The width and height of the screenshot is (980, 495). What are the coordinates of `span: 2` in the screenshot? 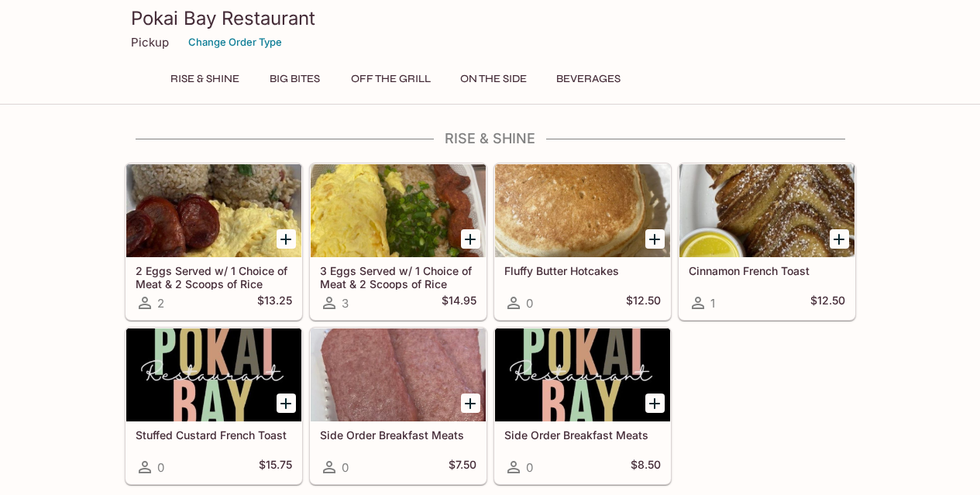 It's located at (160, 303).